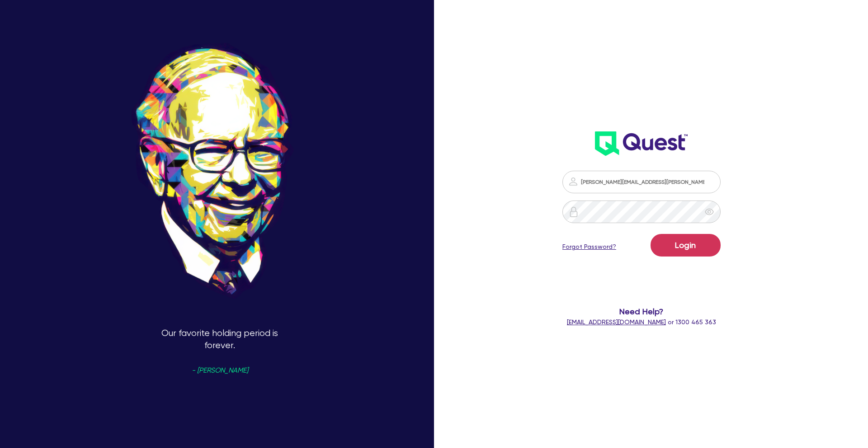 This screenshot has height=448, width=868. Describe the element at coordinates (642, 322) in the screenshot. I see `span: or 1300 465 363` at that location.